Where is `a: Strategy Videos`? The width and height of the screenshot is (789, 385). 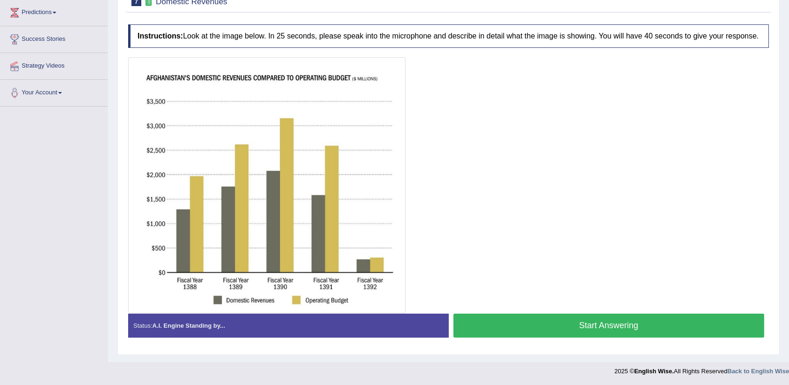
a: Strategy Videos is located at coordinates (54, 65).